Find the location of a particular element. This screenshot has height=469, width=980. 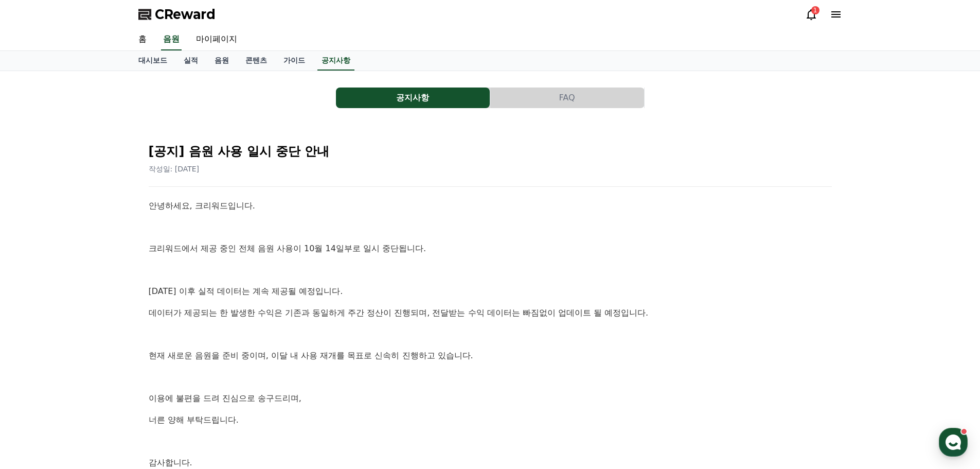

span: 설정 is located at coordinates (165, 346).